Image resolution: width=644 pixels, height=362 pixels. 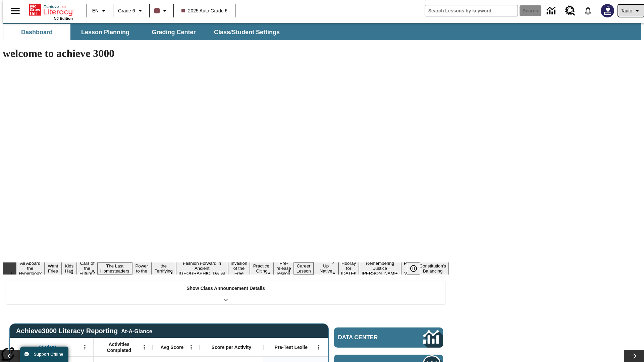 What do you see at coordinates (303, 268) in the screenshot?
I see `button: Slide 12 Career Lesson` at bounding box center [303, 268].